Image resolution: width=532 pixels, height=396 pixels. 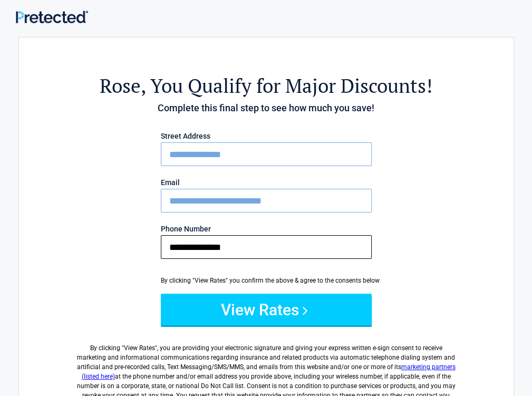 I want to click on span: Rose, so click(x=120, y=85).